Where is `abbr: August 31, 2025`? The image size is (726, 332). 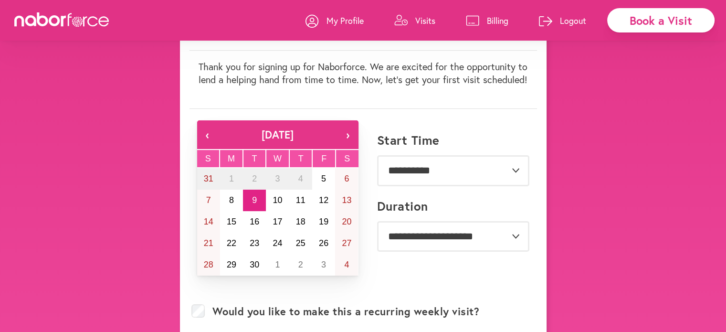
abbr: August 31, 2025 is located at coordinates (209, 179).